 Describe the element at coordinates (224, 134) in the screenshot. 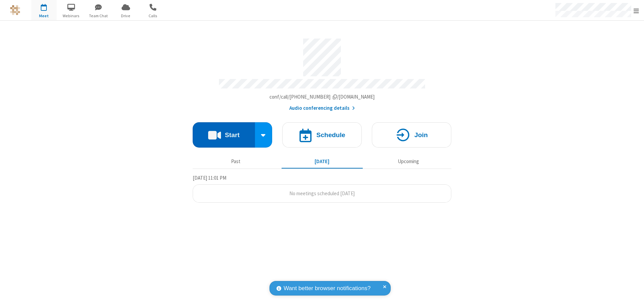

I see `button: Start` at that location.